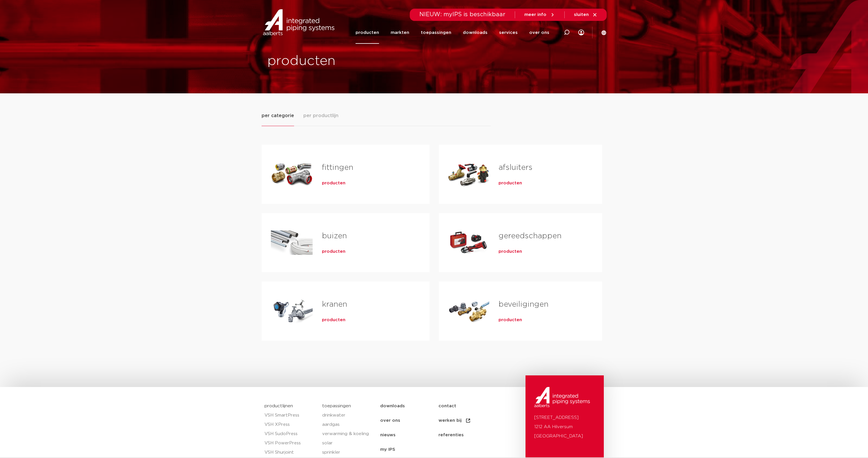 This screenshot has width=868, height=458. What do you see at coordinates (291, 443) in the screenshot?
I see `a: VSH PowerPress` at bounding box center [291, 443].